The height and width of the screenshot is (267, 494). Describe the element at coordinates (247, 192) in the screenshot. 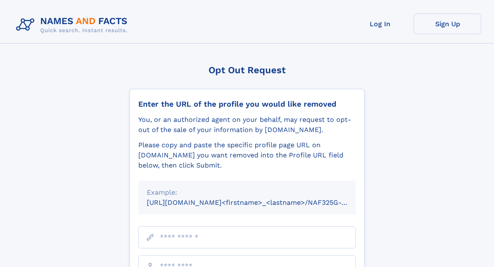

I see `div: Example:` at that location.